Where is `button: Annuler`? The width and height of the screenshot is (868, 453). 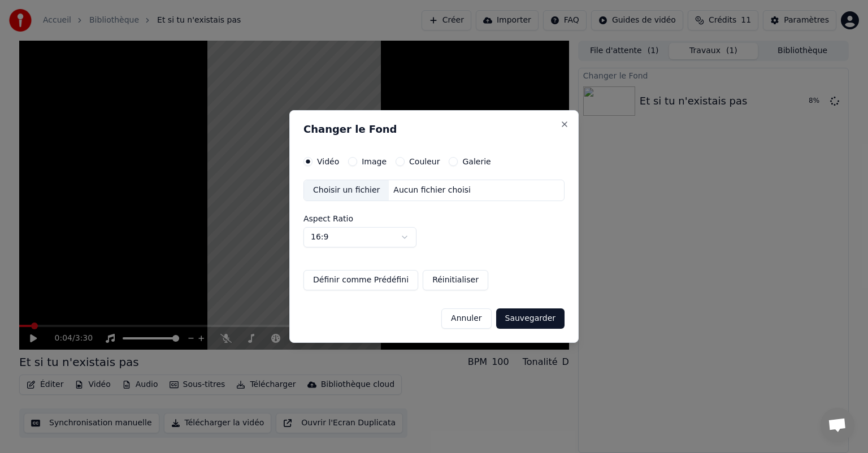
button: Annuler is located at coordinates (466, 318).